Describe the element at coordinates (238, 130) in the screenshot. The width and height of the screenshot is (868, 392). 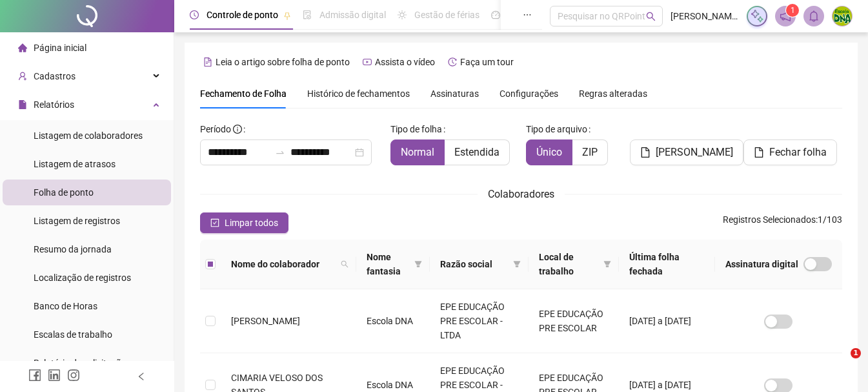
I see `span: info-circle` at that location.